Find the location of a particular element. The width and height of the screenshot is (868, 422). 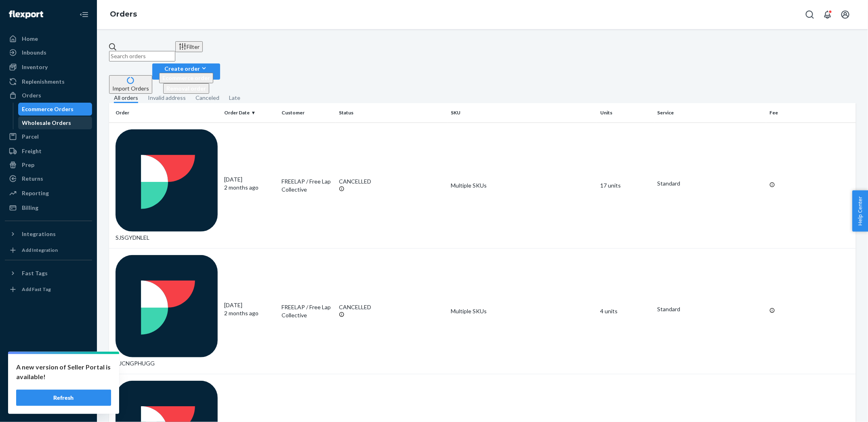

span: Help Center is located at coordinates (860, 211).